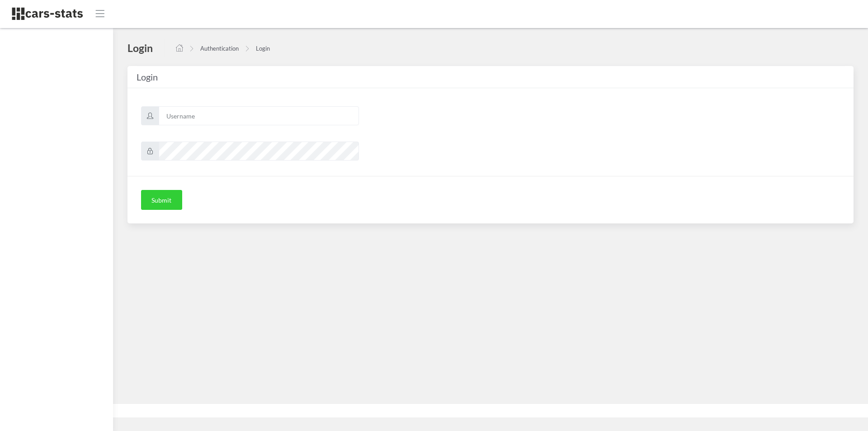 Image resolution: width=868 pixels, height=431 pixels. Describe the element at coordinates (140, 48) in the screenshot. I see `h4: Login` at that location.